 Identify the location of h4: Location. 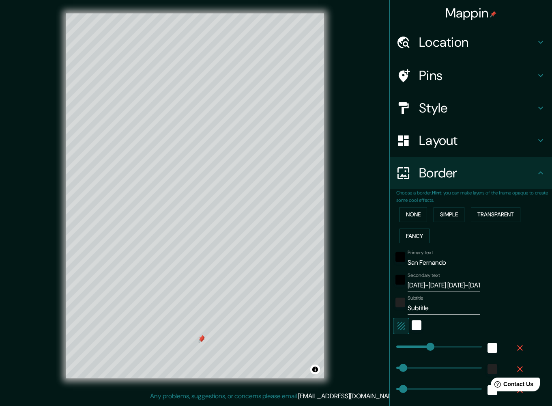
(477, 42).